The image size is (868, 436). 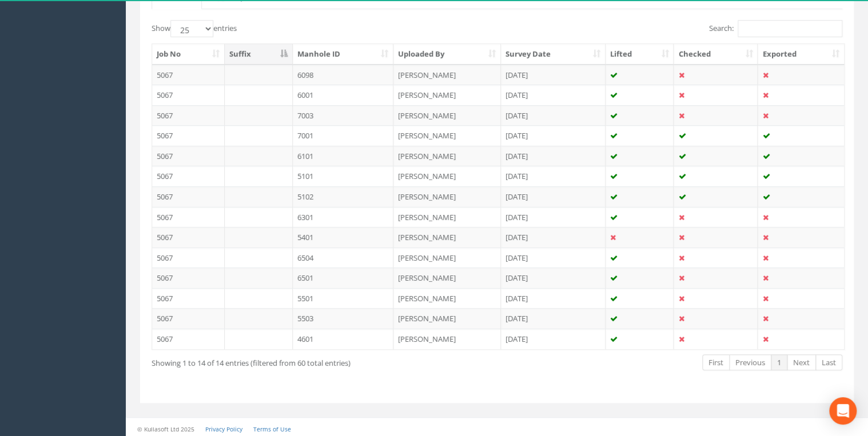 What do you see at coordinates (343, 318) in the screenshot?
I see `td: 5503` at bounding box center [343, 318].